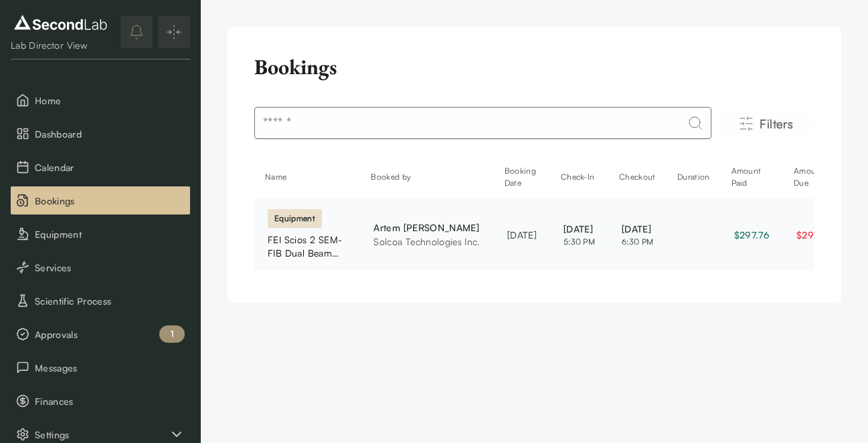 This screenshot has height=443, width=868. Describe the element at coordinates (296, 67) in the screenshot. I see `h2: Bookings` at that location.